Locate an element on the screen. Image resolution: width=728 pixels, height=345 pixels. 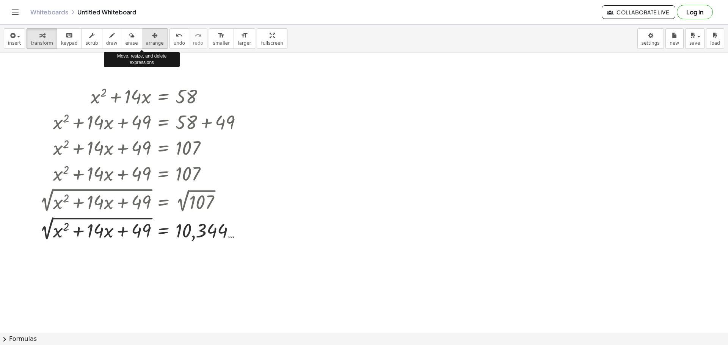
a: Whiteboards is located at coordinates (49, 12).